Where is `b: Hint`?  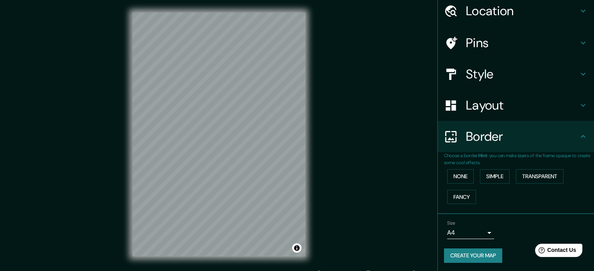
b: Hint is located at coordinates (483, 156).